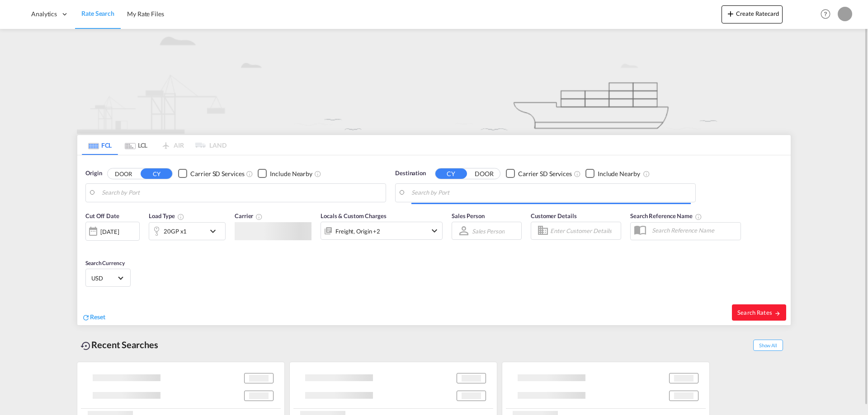 The width and height of the screenshot is (868, 415). I want to click on md-tab-item: LCL, so click(136, 145).